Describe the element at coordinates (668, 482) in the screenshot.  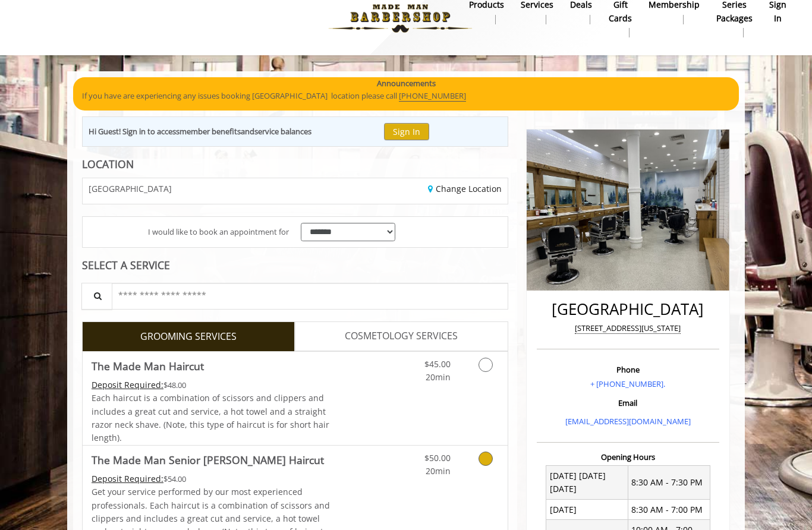
I see `td: 8:30 AM - 7:30 PM` at that location.